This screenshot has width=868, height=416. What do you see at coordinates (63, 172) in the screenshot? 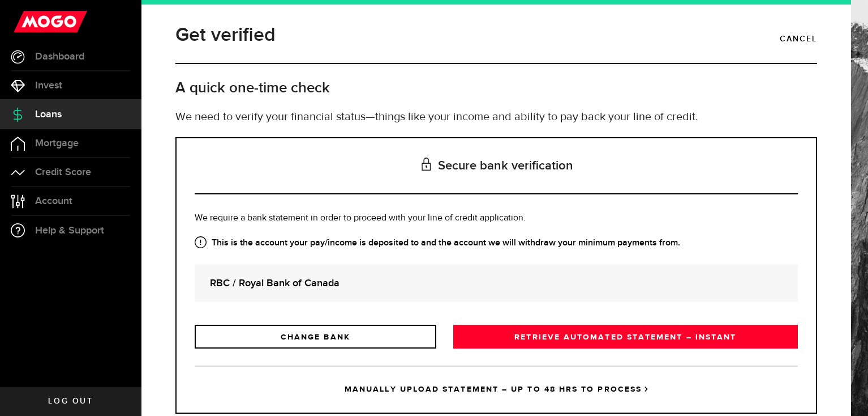
I see `span: Credit Score` at bounding box center [63, 172].